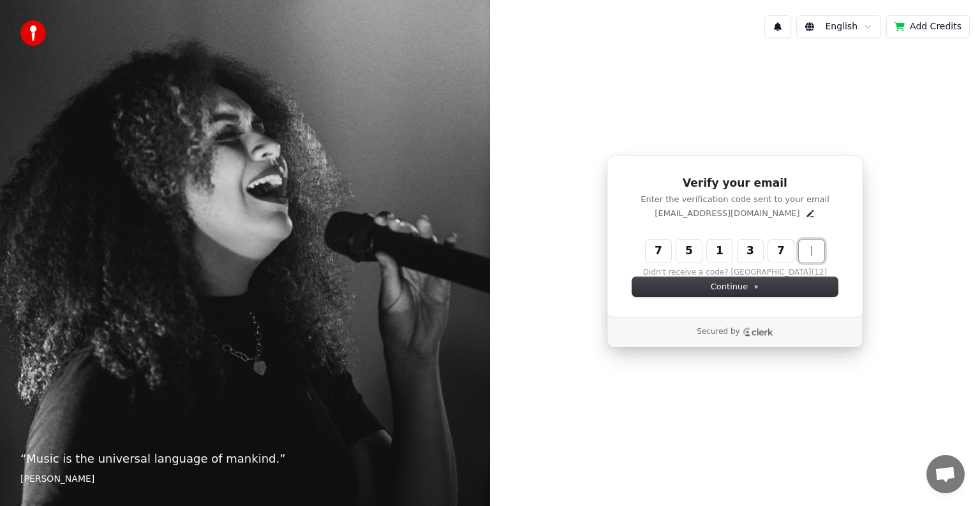 This screenshot has height=506, width=980. Describe the element at coordinates (245, 460) in the screenshot. I see `p: “ Music is the universal language of mankind. ”` at that location.